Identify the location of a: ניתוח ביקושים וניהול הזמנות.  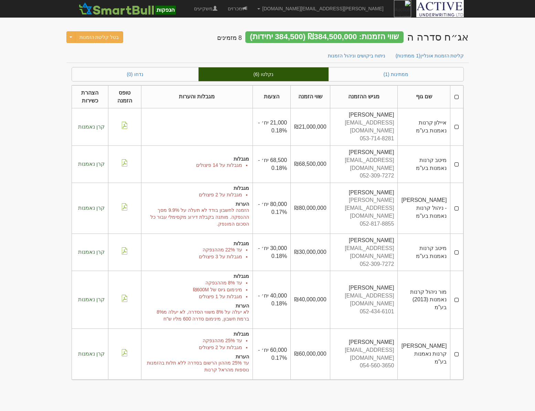
(356, 56).